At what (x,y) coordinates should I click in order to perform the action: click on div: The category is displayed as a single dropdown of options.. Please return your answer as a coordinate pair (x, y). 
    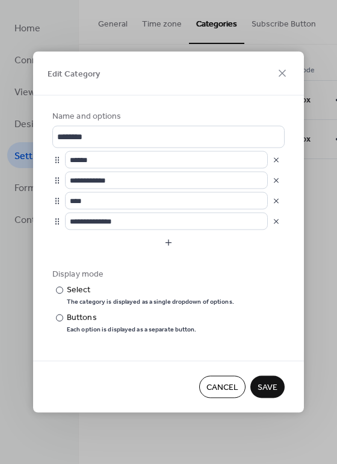
    Looking at the image, I should click on (151, 302).